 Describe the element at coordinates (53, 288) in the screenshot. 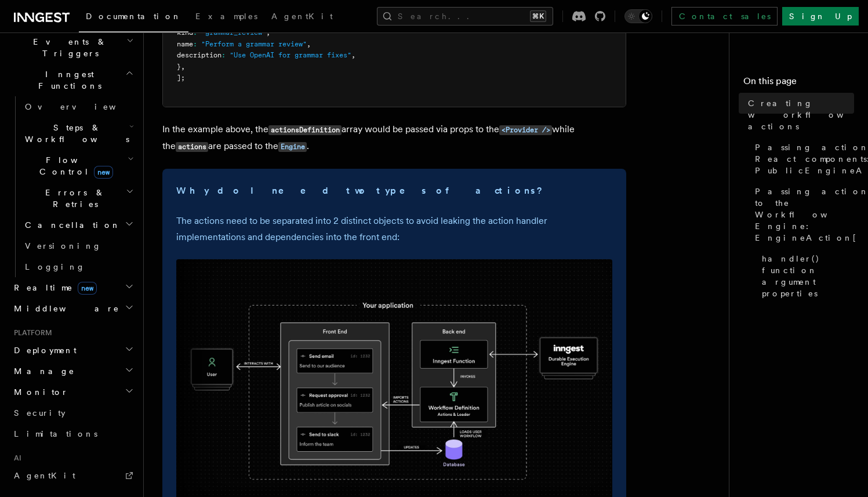

I see `span: Realtime` at that location.